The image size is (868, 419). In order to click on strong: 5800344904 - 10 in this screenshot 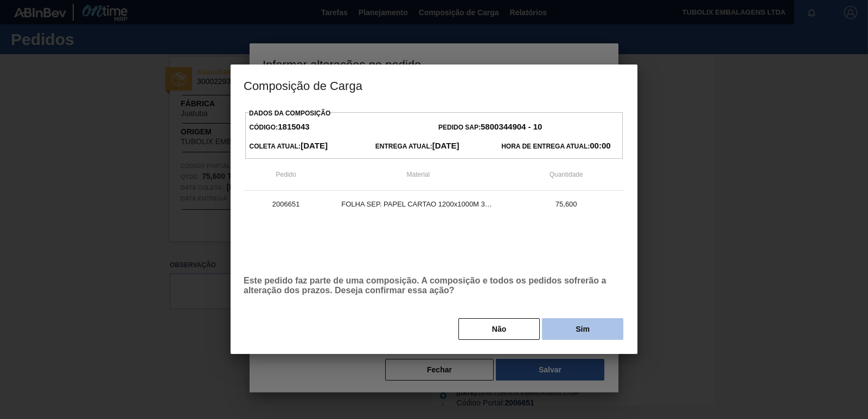, I will do `click(511, 126)`.